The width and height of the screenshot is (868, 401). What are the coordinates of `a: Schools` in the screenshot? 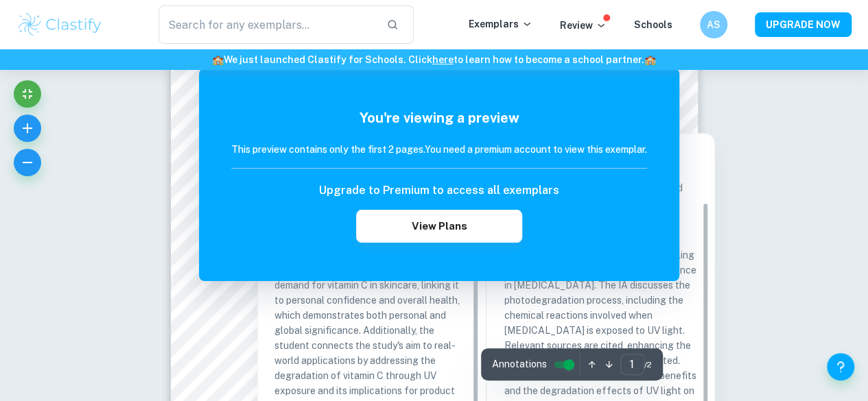 It's located at (654, 24).